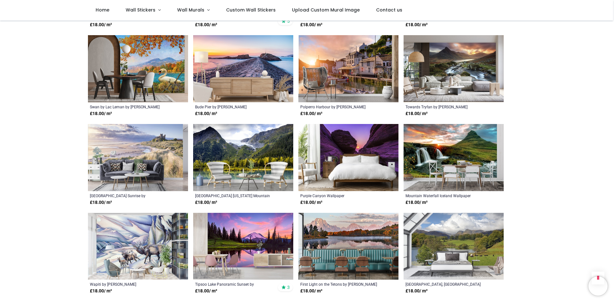  Describe the element at coordinates (243, 69) in the screenshot. I see `img: Bude Pier Wall Mural by Gary Holpin` at that location.